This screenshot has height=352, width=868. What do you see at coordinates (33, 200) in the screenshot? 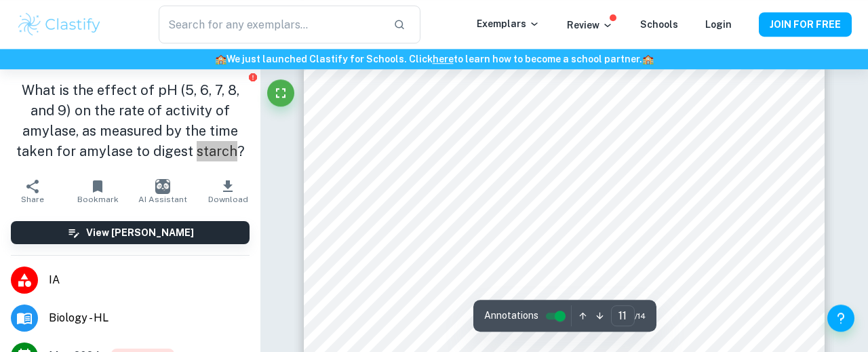
I see `span: Share` at bounding box center [33, 200].